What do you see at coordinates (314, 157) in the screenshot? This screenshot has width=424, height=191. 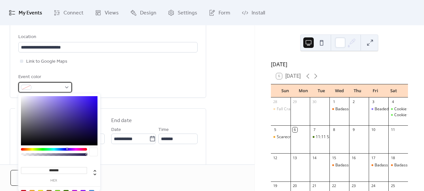 I see `div: 14` at bounding box center [314, 157].